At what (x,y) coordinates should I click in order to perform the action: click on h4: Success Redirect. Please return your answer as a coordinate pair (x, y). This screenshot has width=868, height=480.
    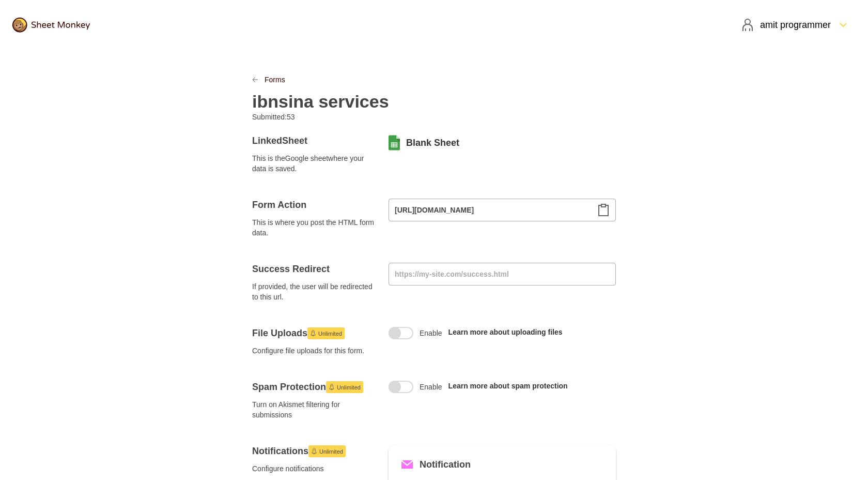
    Looking at the image, I should click on (314, 269).